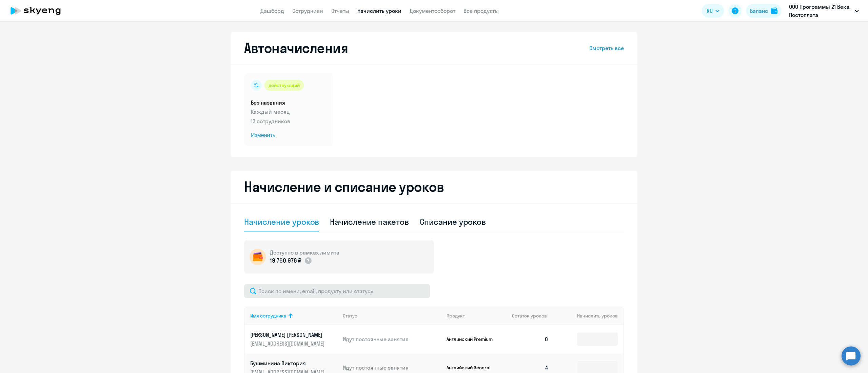 The image size is (868, 373). I want to click on a: Документооборот, so click(432, 11).